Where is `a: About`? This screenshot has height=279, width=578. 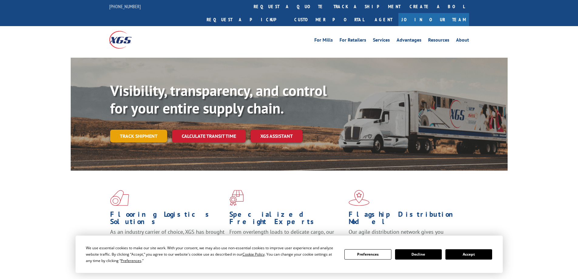 a: About is located at coordinates (462, 41).